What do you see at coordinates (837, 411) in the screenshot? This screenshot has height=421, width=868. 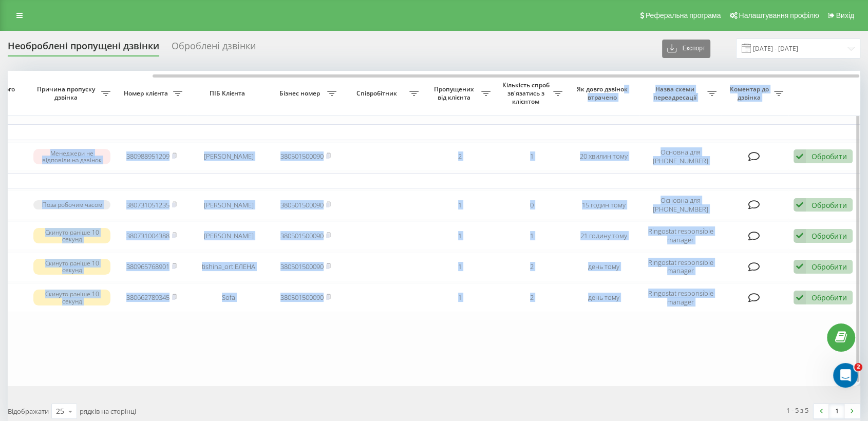 I see `a: 1` at bounding box center [837, 411].